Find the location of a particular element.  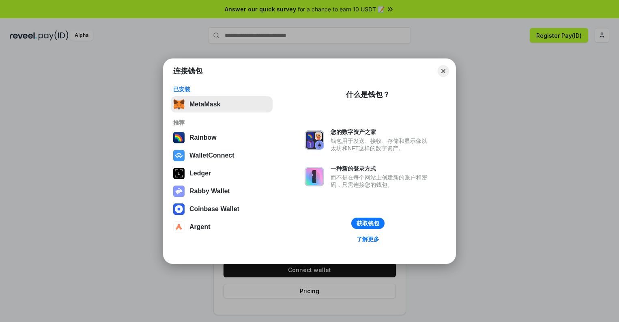

div: MetaMask is located at coordinates (205, 104).